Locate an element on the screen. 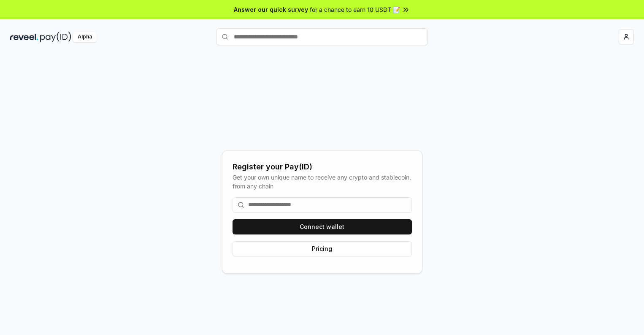 The width and height of the screenshot is (644, 335). button: Connect wallet is located at coordinates (322, 227).